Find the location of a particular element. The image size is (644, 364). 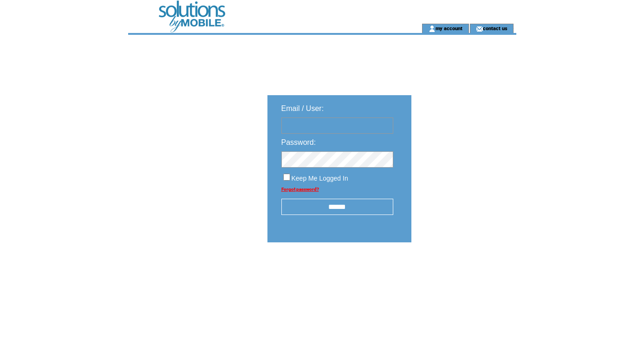

img: account_icon.gif is located at coordinates (432, 29).